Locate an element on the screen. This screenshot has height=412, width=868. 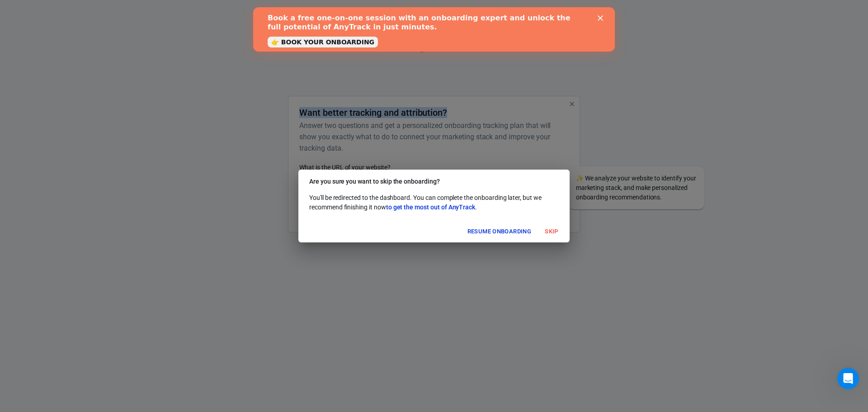
button: Skip is located at coordinates (552, 231).